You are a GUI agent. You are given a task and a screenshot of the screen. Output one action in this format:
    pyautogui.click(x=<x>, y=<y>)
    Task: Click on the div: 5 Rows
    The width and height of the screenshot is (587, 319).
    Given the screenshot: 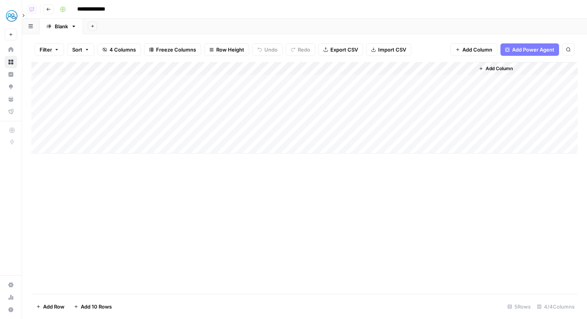 What is the action you would take?
    pyautogui.click(x=519, y=307)
    